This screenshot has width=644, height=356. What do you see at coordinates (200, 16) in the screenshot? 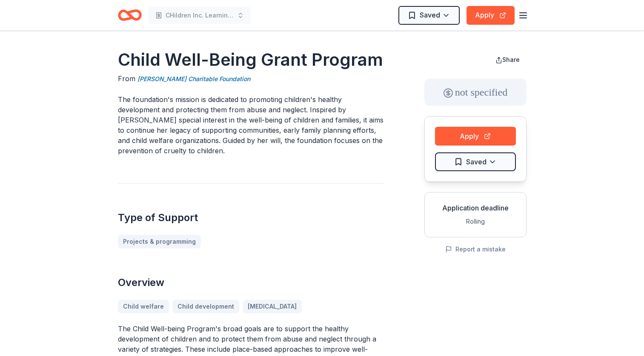
I see `span: CHildren Inc. Learning center` at bounding box center [200, 16].